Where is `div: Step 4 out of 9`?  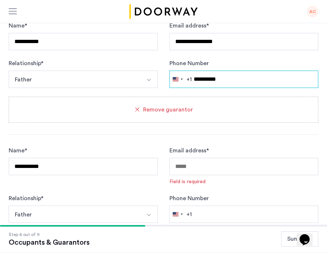 div: Step 4 out of 9 is located at coordinates (49, 234).